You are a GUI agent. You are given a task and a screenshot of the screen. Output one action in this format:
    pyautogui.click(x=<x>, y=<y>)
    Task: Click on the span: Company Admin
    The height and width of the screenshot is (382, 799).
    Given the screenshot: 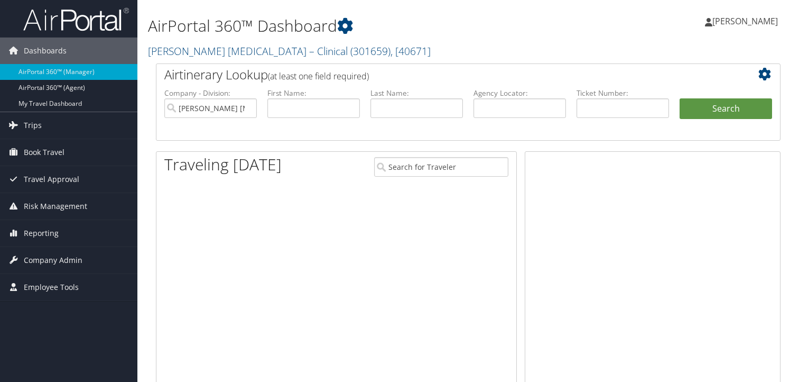 What is the action you would take?
    pyautogui.click(x=53, y=260)
    